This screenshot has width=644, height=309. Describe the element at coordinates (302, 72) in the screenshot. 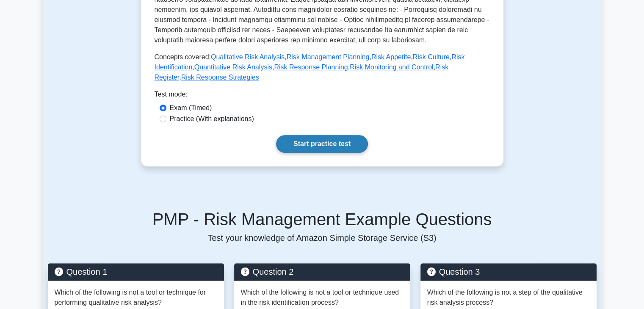

I see `a: Risk Register` at that location.